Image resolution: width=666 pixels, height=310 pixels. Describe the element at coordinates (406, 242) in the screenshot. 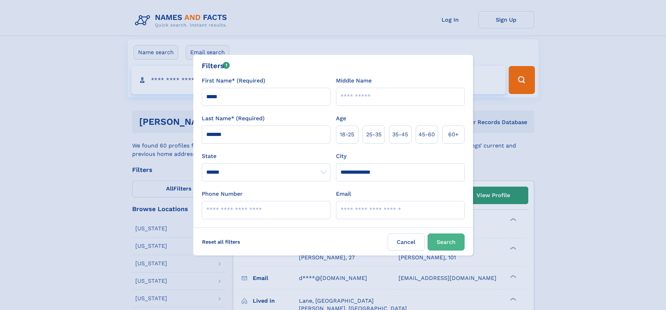

I see `label: Cancel` at that location.